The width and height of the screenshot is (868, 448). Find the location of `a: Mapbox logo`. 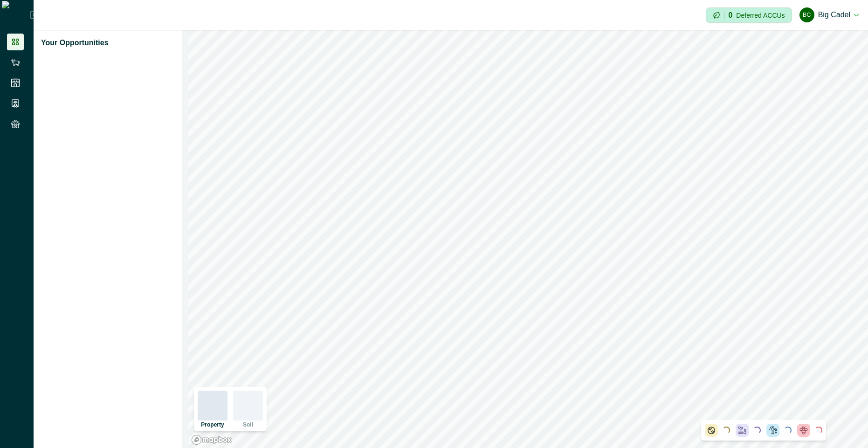

a: Mapbox logo is located at coordinates (212, 439).